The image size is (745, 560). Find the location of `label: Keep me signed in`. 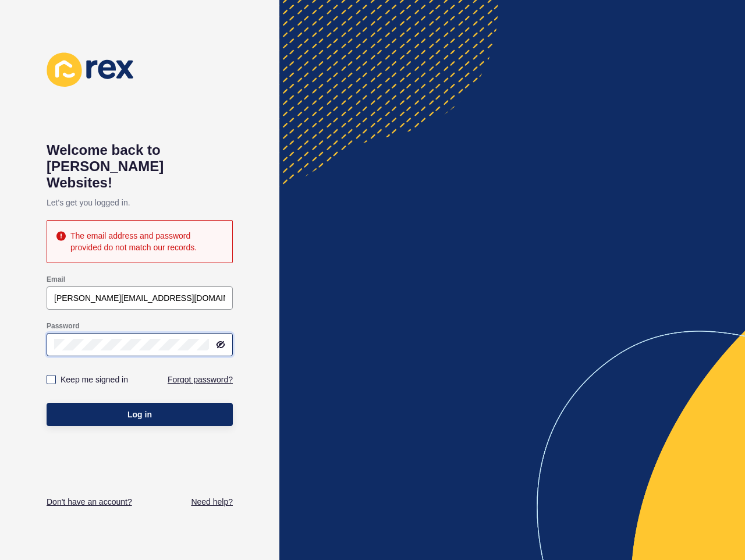

label: Keep me signed in is located at coordinates (94, 380).